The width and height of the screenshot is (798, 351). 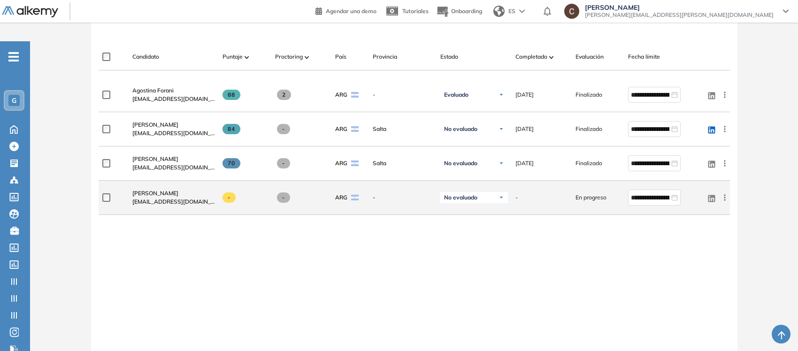 I want to click on a: Agendar una demo, so click(x=346, y=10).